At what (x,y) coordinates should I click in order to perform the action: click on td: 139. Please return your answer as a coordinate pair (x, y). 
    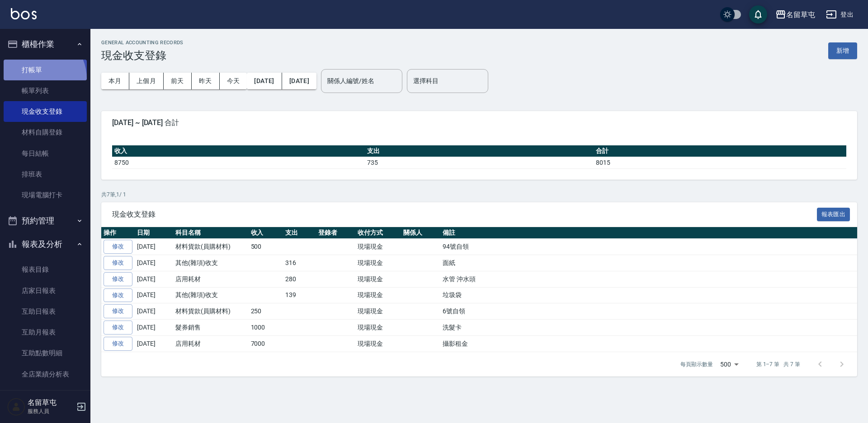
    Looking at the image, I should click on (300, 296).